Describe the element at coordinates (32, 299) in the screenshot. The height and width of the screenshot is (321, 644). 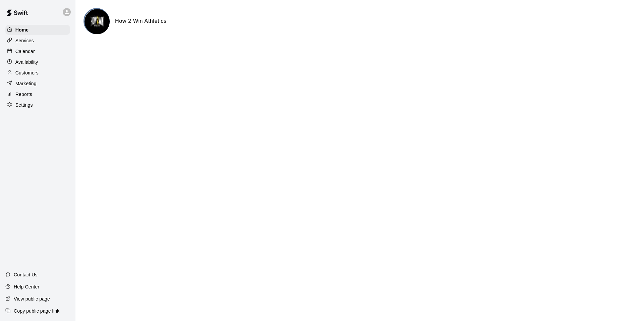
I see `p: View public page` at that location.